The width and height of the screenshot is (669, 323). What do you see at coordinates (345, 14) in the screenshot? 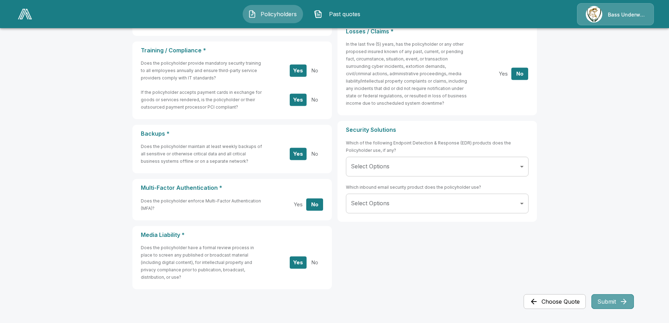
I see `span: Past quotes` at bounding box center [345, 14].